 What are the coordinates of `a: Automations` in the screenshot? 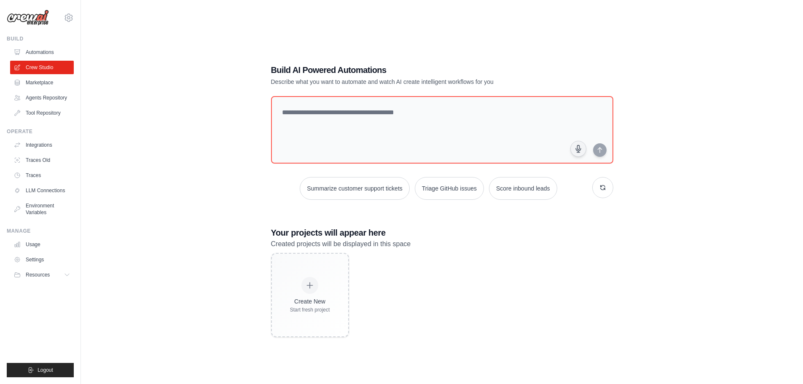 It's located at (42, 52).